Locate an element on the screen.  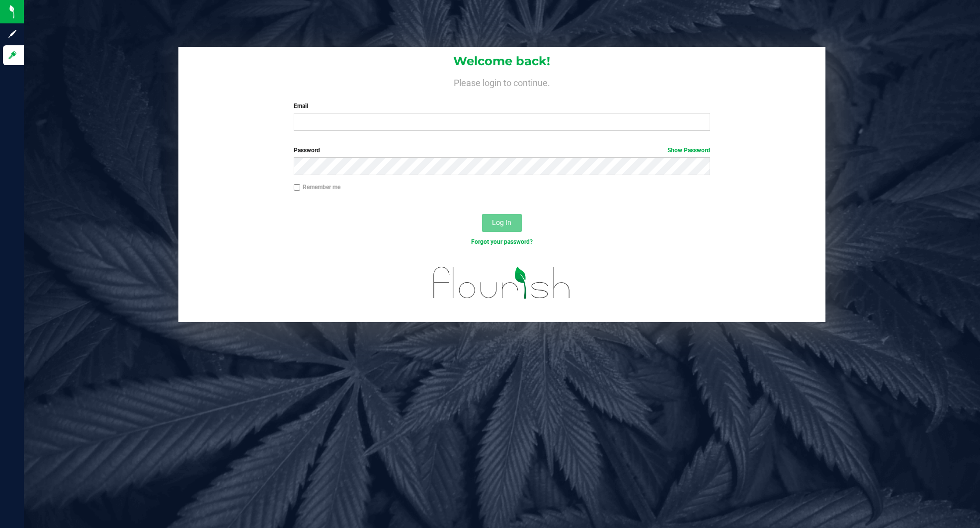
a: Show Password is located at coordinates (689, 150).